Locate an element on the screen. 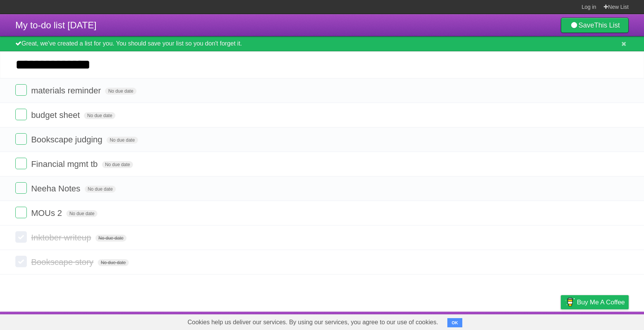 The image size is (644, 330). a: Privacy is located at coordinates (561, 321).